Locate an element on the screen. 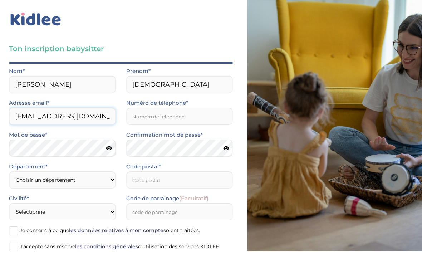 The height and width of the screenshot is (254, 422). span: J’accepte sans réserve d’utilisation des services KIDLEE. is located at coordinates (120, 247).